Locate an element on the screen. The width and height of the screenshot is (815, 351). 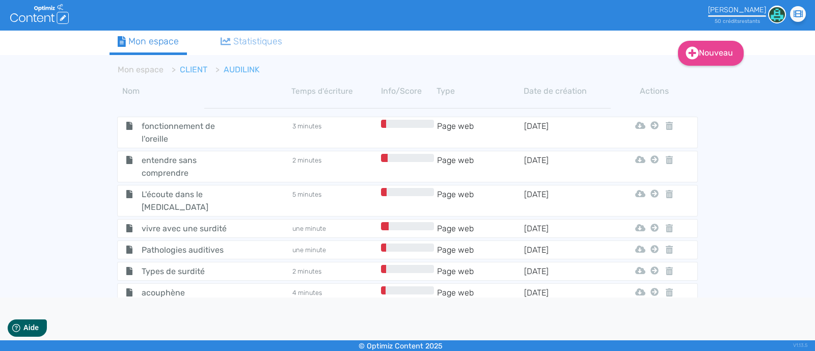
small: 50 crédit restant is located at coordinates (737, 21).